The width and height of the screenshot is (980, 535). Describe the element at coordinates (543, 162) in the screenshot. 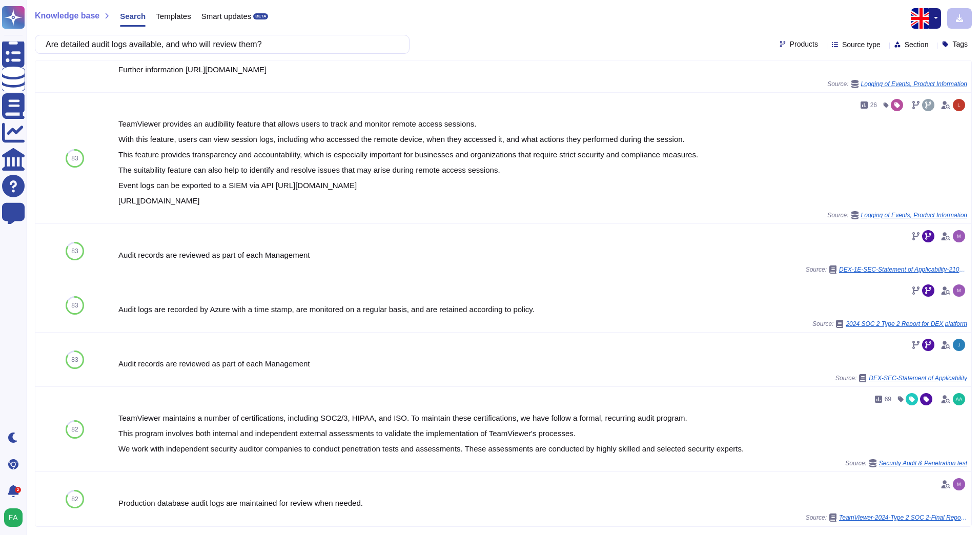

I see `div: TeamViewer provides an audibility feature that allows users to track and monitor remote access se...` at that location.